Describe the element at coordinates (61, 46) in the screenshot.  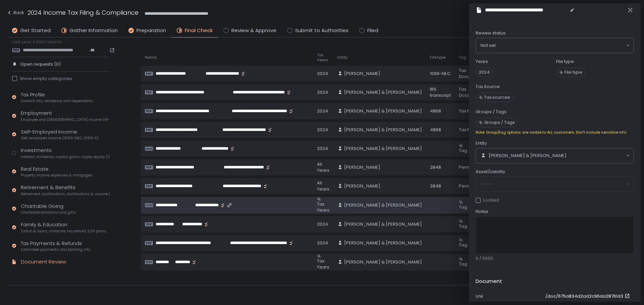
I see `div: Last year's filed returns` at that location.